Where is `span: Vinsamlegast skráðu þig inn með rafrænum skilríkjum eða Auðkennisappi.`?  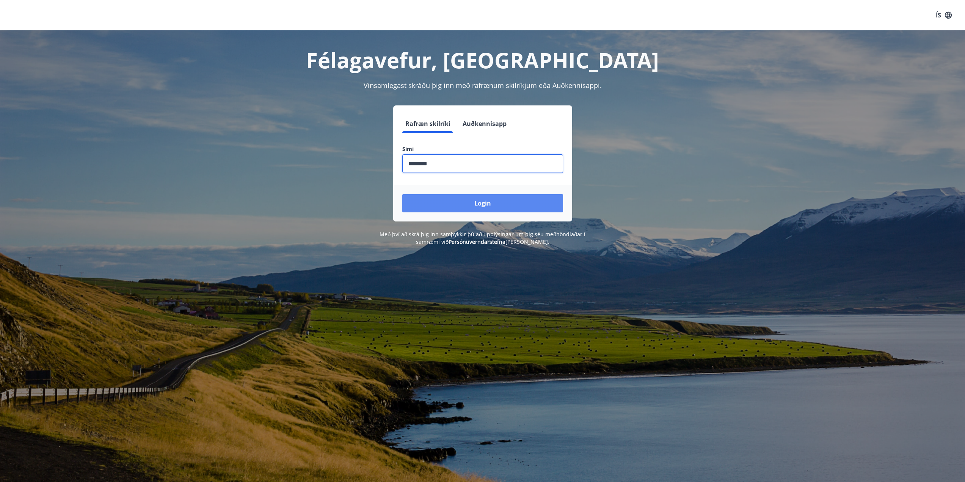 span: Vinsamlegast skráðu þig inn með rafrænum skilríkjum eða Auðkennisappi. is located at coordinates (483, 85).